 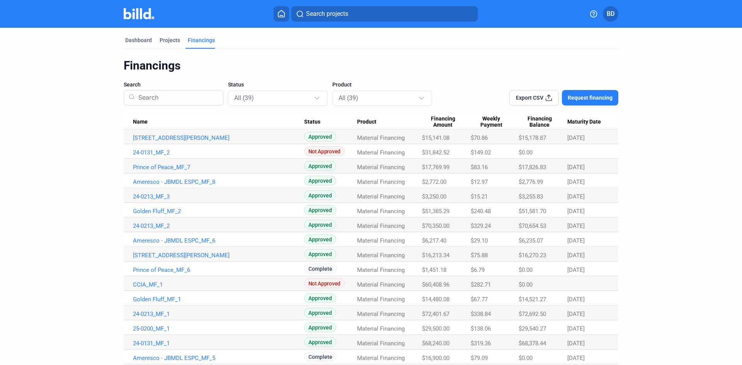 I want to click on span: $12.97, so click(x=479, y=182).